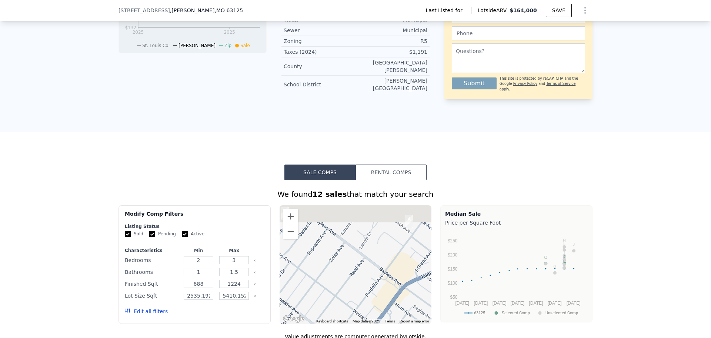  What do you see at coordinates (330, 194) in the screenshot?
I see `strong: 12 sales` at bounding box center [330, 194].